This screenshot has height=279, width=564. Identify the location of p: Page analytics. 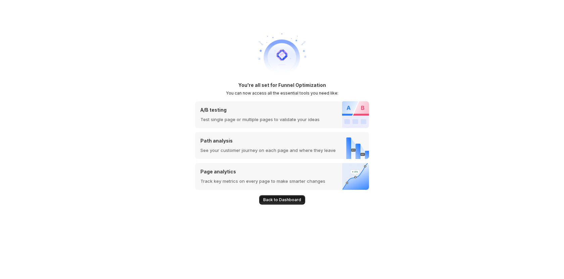
(263, 172).